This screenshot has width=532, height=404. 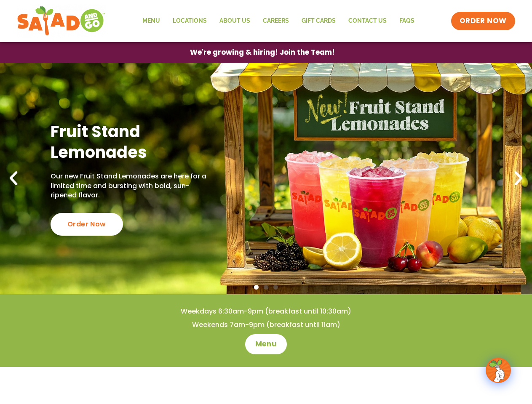 What do you see at coordinates (266, 312) in the screenshot?
I see `h4: Weekdays 6:30am-9pm (breakfast until 10:30am)` at bounding box center [266, 312].